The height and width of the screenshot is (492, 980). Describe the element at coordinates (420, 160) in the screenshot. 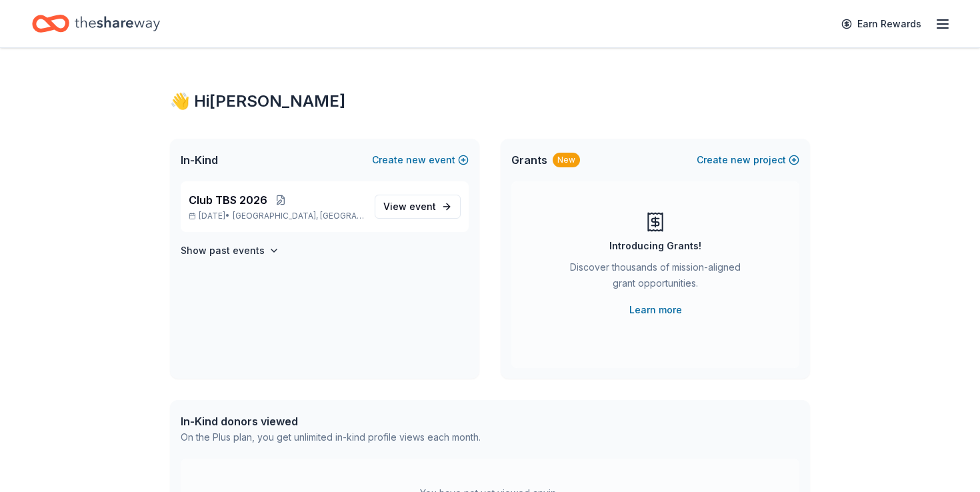

I see `button: Createnewevent` at that location.